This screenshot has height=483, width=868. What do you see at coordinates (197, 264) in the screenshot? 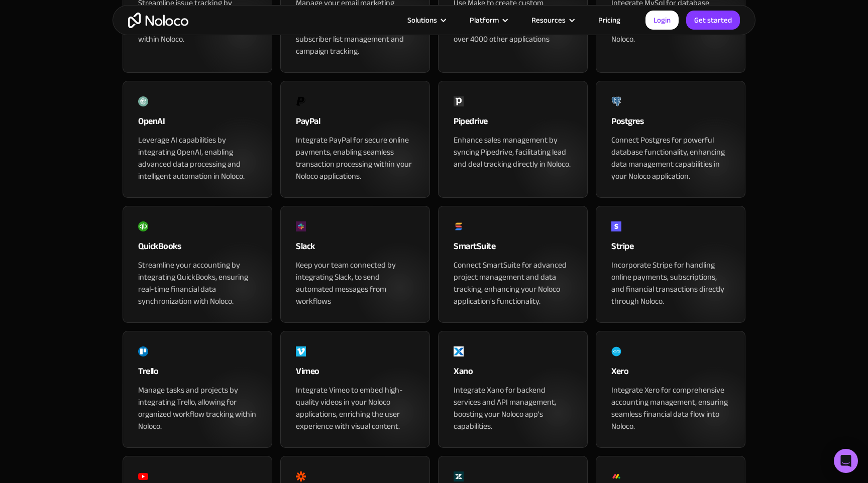
I see `a: QuickBooksStreamline your accounting by integrating QuickBooks, ensuring real-time financial data...` at bounding box center [197, 264].